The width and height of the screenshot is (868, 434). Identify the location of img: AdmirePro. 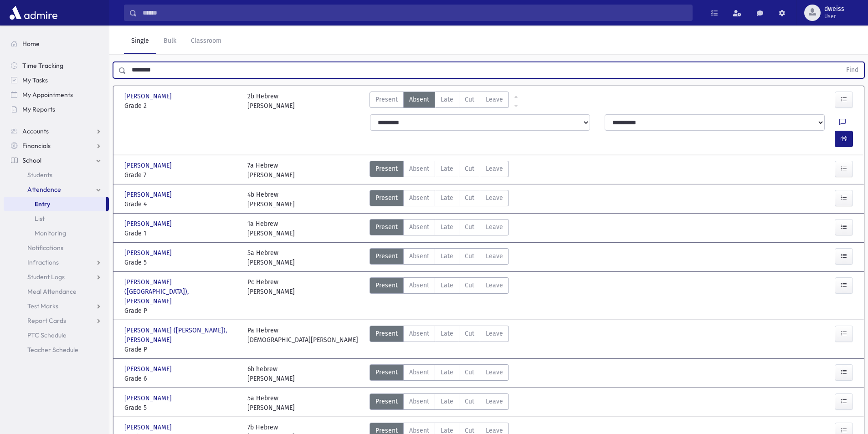
(33, 13).